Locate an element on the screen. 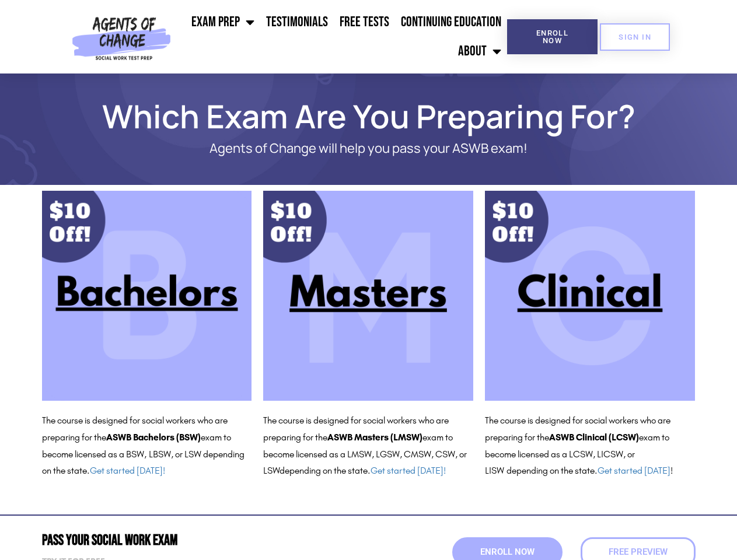  a: SIGN IN is located at coordinates (634, 36).